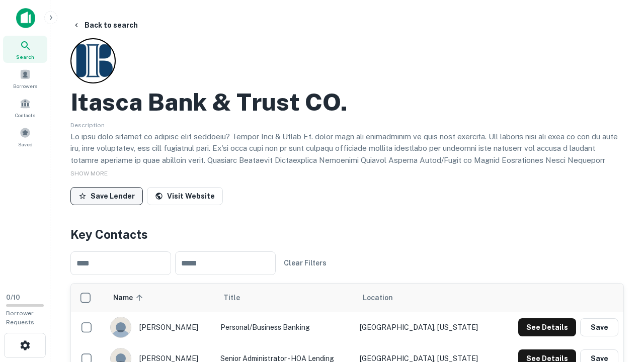 The width and height of the screenshot is (644, 362). I want to click on div: Saved, so click(25, 137).